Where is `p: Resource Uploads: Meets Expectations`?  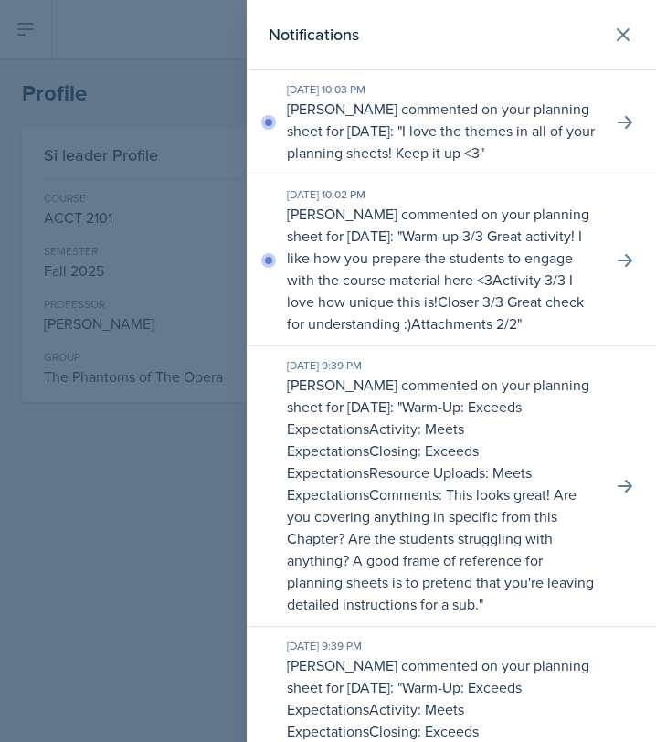 p: Resource Uploads: Meets Expectations is located at coordinates (409, 483).